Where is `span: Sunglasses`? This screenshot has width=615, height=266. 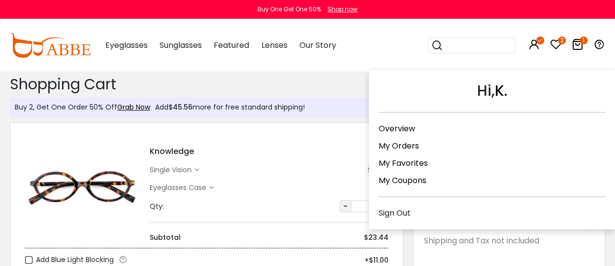
span: Sunglasses is located at coordinates (181, 45).